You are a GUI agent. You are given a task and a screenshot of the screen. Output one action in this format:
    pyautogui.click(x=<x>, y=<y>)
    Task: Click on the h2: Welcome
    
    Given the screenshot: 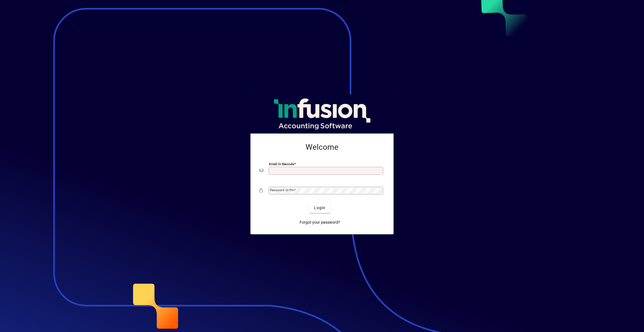 What is the action you would take?
    pyautogui.click(x=322, y=147)
    